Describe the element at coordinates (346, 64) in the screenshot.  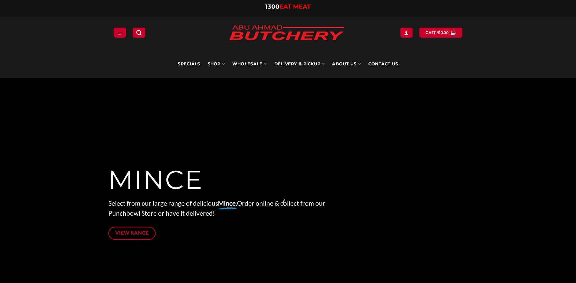
I see `a: About Us` at that location.